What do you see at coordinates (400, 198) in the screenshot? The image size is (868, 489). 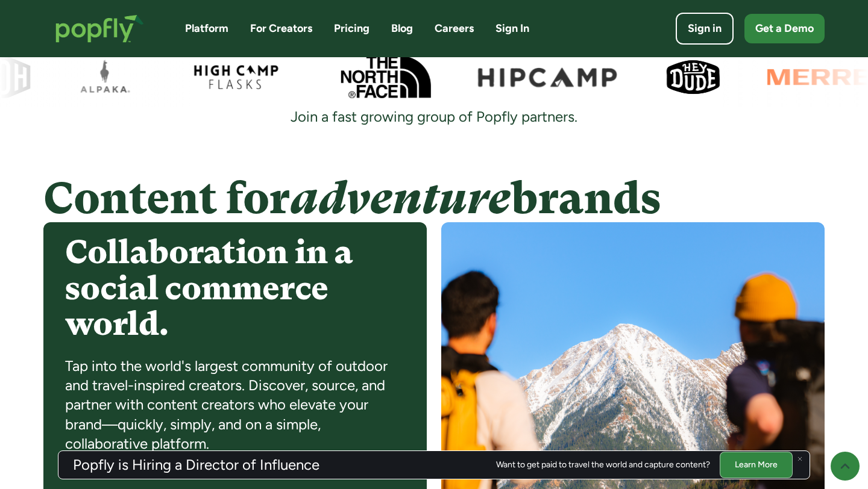 I see `em: adventure` at bounding box center [400, 198].